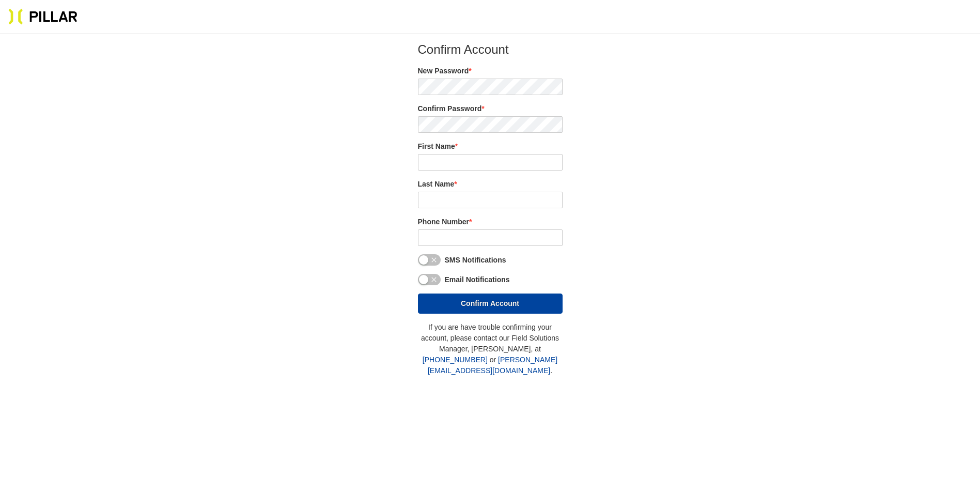 This screenshot has height=493, width=980. Describe the element at coordinates (490, 147) in the screenshot. I see `label: First Name` at that location.